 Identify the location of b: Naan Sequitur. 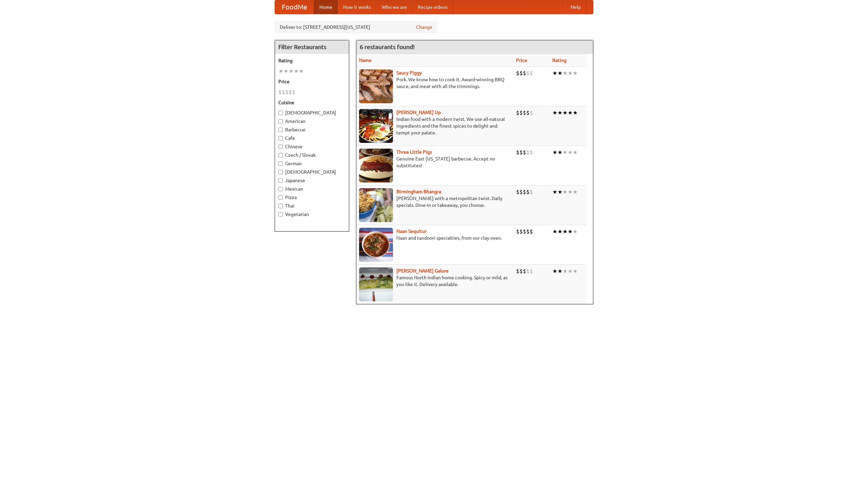
(411, 231).